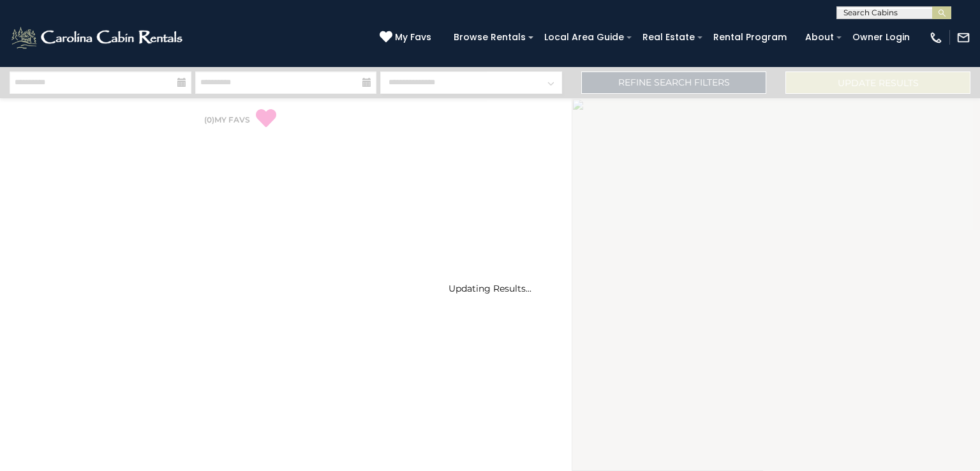 The image size is (980, 471). What do you see at coordinates (963, 37) in the screenshot?
I see `img: mail-regular-white.png` at bounding box center [963, 37].